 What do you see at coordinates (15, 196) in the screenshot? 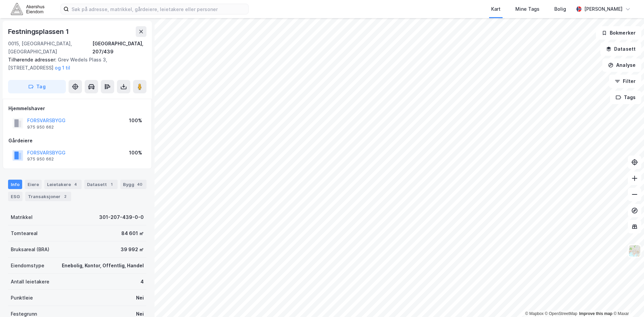
I see `div: ESG` at bounding box center [15, 196].